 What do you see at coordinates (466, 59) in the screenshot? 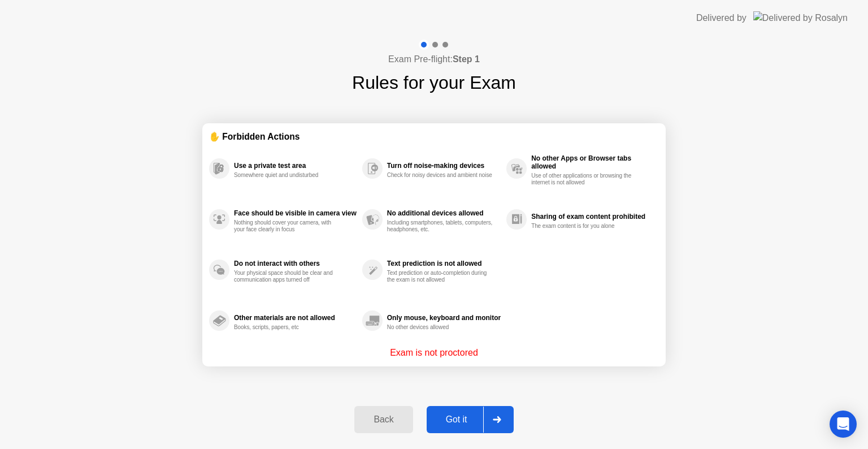
I see `b: Step 1` at bounding box center [466, 59].